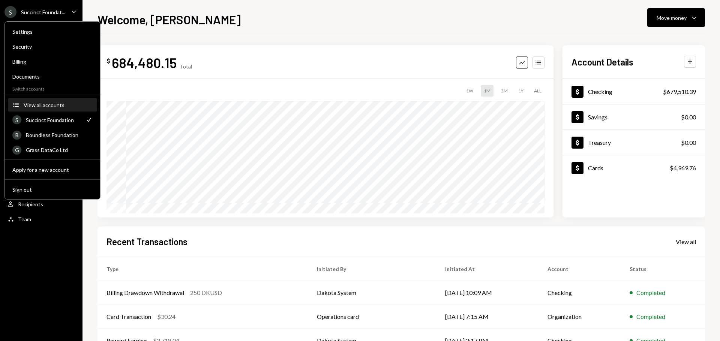 The width and height of the screenshot is (720, 341). Describe the element at coordinates (52, 170) in the screenshot. I see `button: Apply for a new account` at that location.